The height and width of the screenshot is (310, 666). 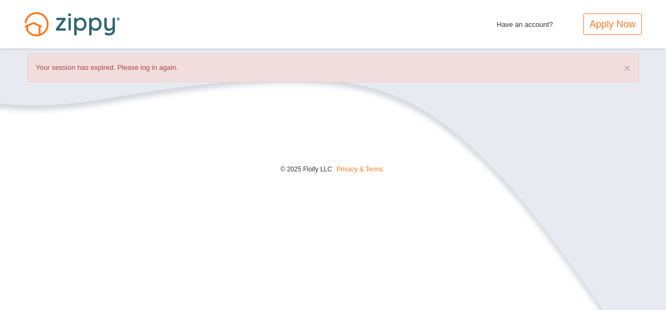 What do you see at coordinates (613, 24) in the screenshot?
I see `a: Apply Now` at bounding box center [613, 24].